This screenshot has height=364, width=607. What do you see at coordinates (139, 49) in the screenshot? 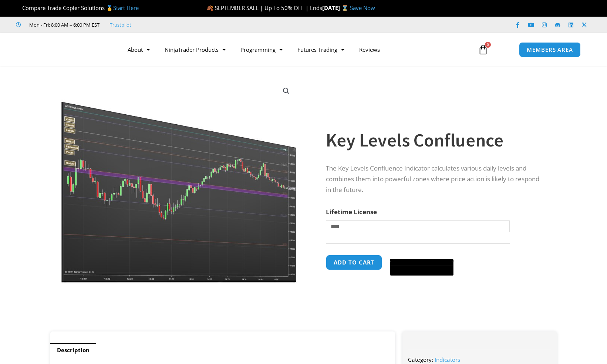
I see `a: About` at bounding box center [139, 49].